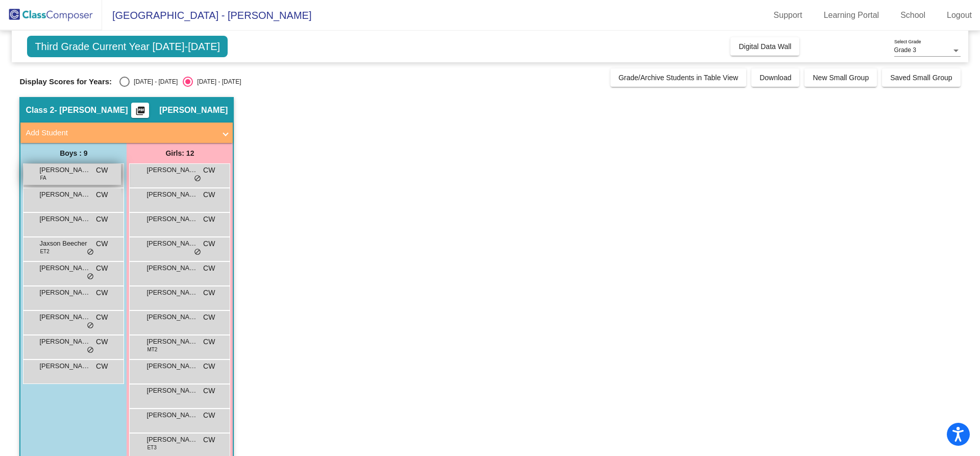  What do you see at coordinates (140, 110) in the screenshot?
I see `button: Print Students Details` at bounding box center [140, 110].